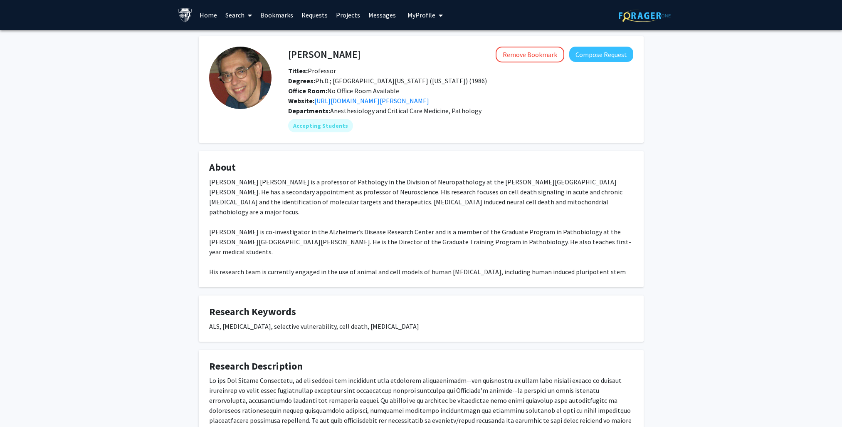 The image size is (842, 427). I want to click on h4: Research Keywords, so click(421, 311).